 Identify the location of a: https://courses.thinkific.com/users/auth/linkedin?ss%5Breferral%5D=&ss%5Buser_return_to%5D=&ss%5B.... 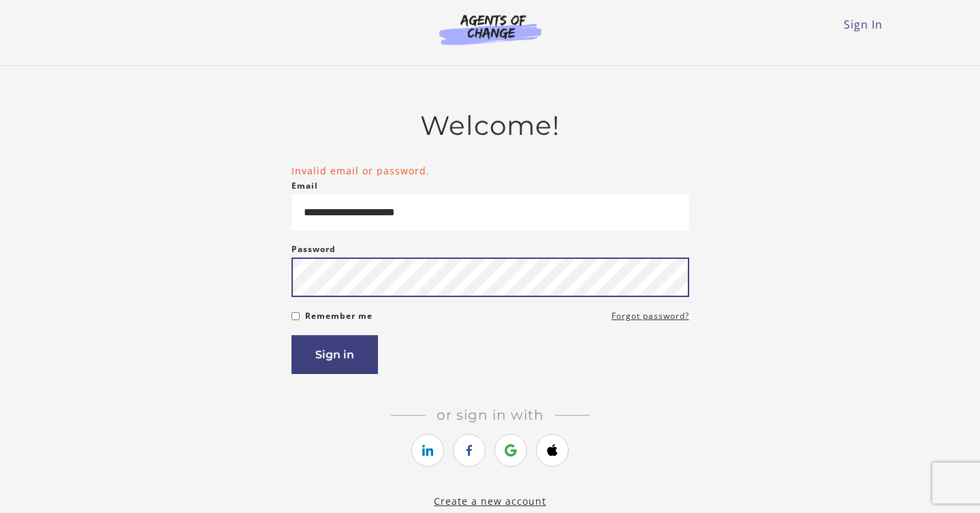
(428, 450).